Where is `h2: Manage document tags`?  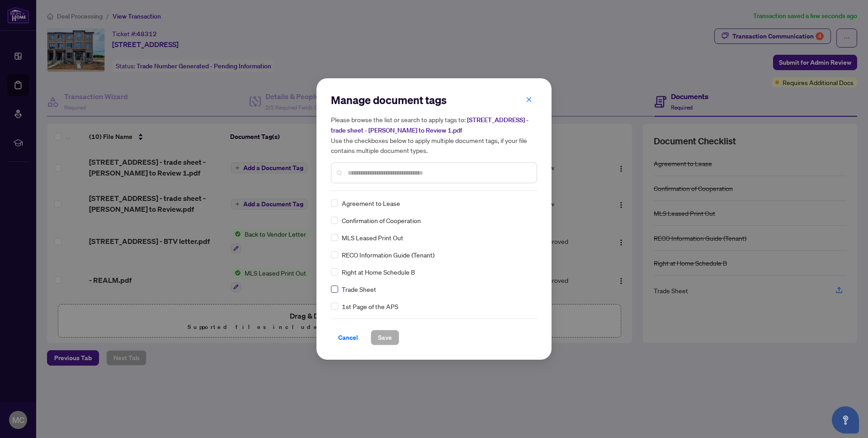 h2: Manage document tags is located at coordinates (434, 100).